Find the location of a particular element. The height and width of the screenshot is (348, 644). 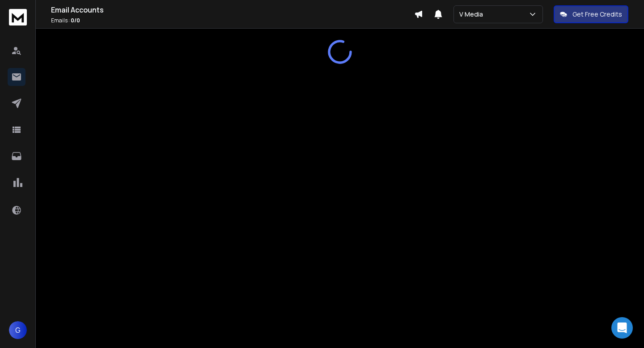

img: logo is located at coordinates (18, 17).